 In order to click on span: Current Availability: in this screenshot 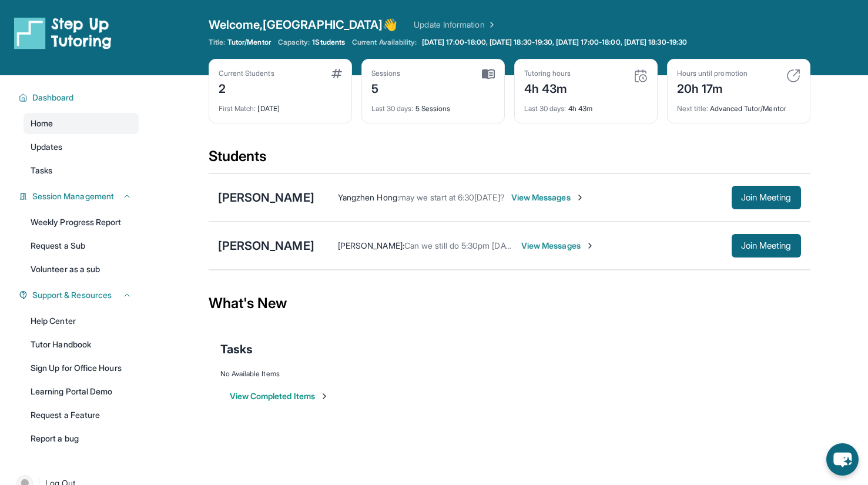, I will do `click(384, 43)`.